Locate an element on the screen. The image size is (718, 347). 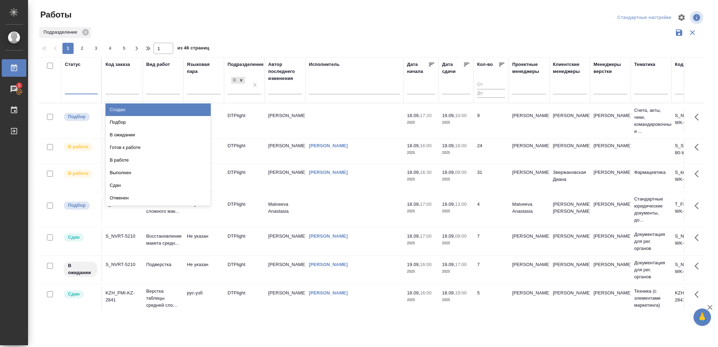
div: Исполнитель выполняет работу is located at coordinates (80, 174).